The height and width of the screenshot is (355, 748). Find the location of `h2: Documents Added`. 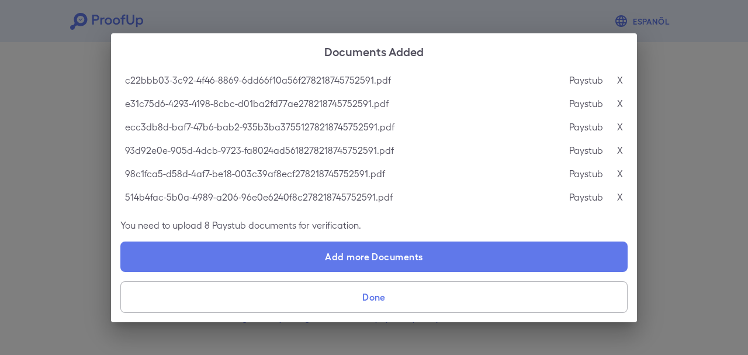

h2: Documents Added is located at coordinates (374, 51).